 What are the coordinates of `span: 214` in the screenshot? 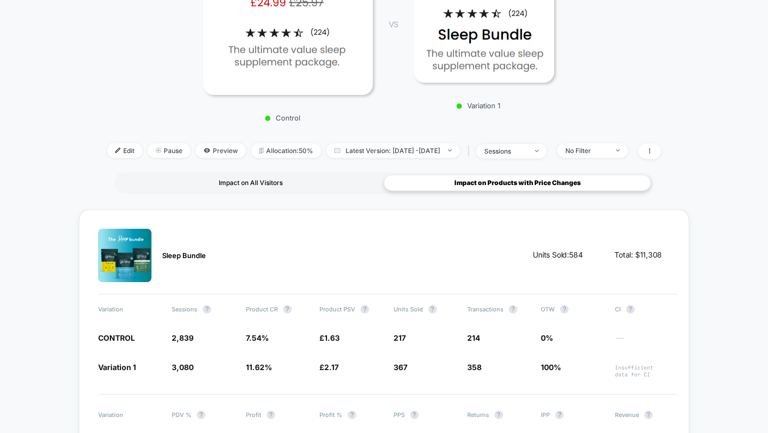 It's located at (473, 337).